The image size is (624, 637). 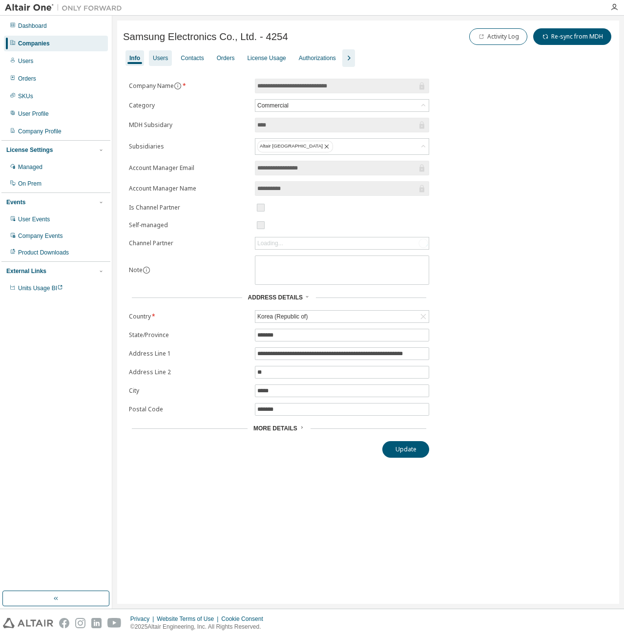 I want to click on label: Account Manager Email, so click(x=189, y=168).